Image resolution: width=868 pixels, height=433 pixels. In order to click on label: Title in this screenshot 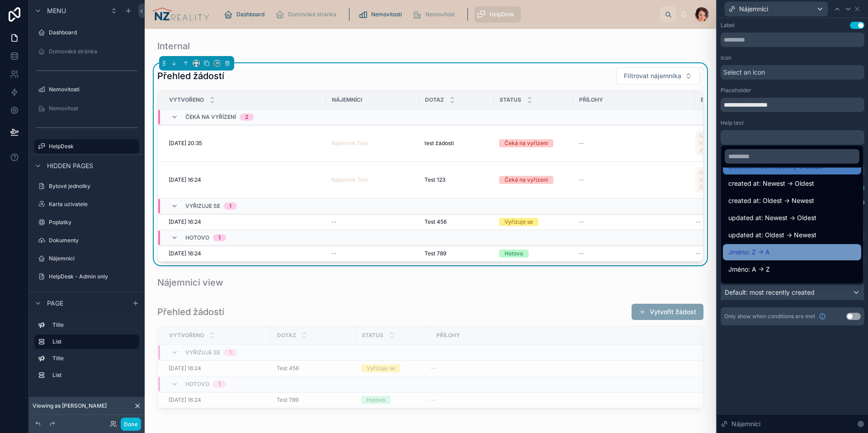, I will do `click(94, 358)`.